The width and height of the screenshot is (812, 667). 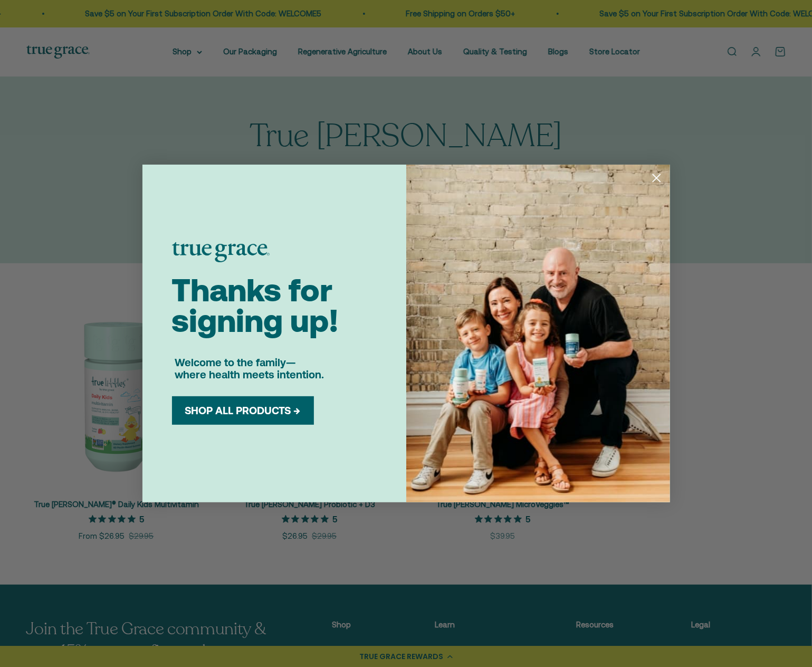 What do you see at coordinates (250, 374) in the screenshot?
I see `span: where health meets intention.` at bounding box center [250, 374].